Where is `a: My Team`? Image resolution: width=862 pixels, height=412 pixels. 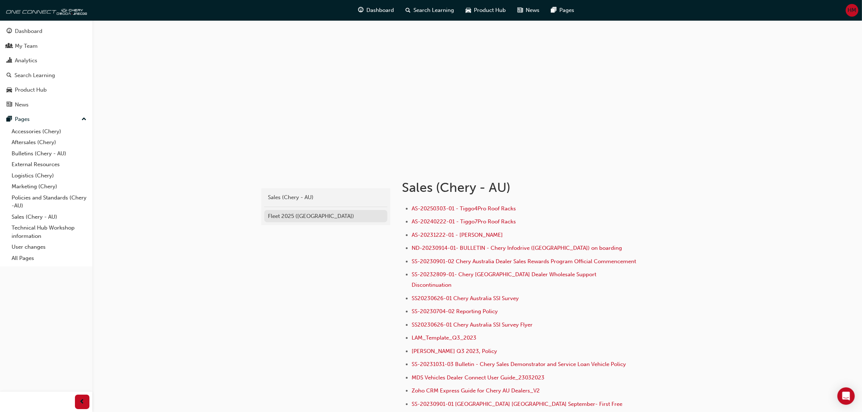
a: My Team is located at coordinates (46, 46).